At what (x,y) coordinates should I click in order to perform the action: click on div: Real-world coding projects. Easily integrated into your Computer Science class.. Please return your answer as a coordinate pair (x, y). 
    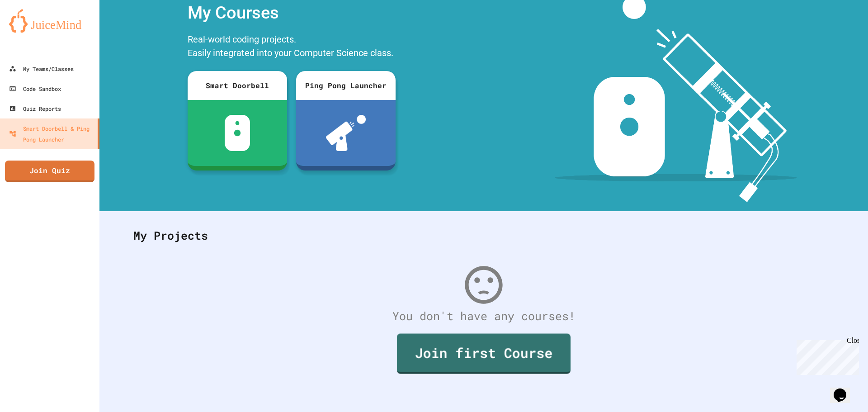
    Looking at the image, I should click on (292, 47).